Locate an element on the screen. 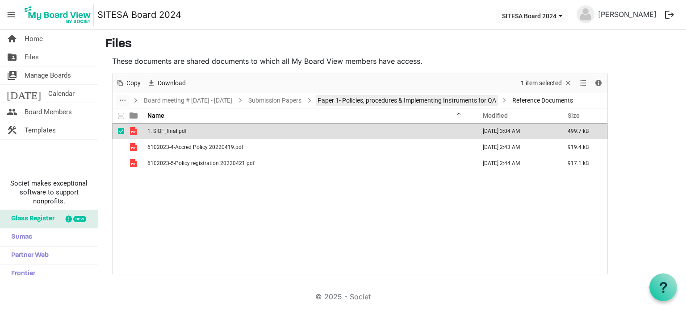 The height and width of the screenshot is (310, 686). a: Paper 1- Policies, procedures & Implementing Instruments for QA is located at coordinates (407, 101).